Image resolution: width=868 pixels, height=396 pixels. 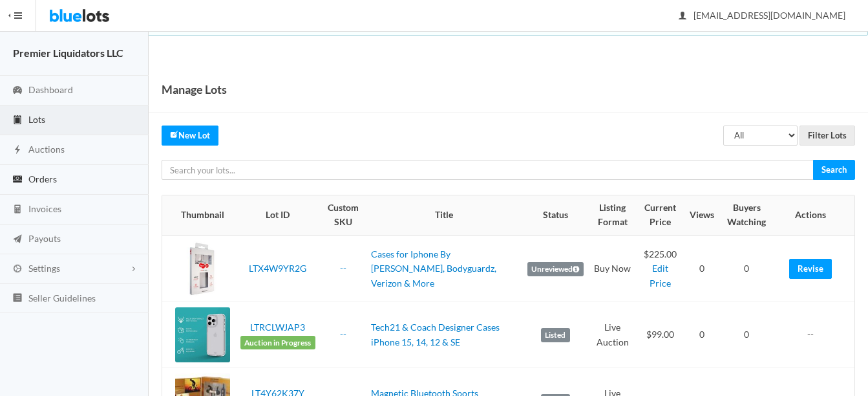 I want to click on input: Filter Lots, so click(x=827, y=135).